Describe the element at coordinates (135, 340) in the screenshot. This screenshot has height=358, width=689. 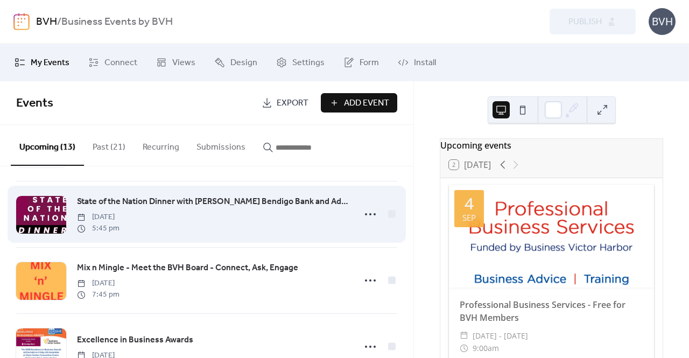
I see `a: Excellence in Business Awards` at that location.